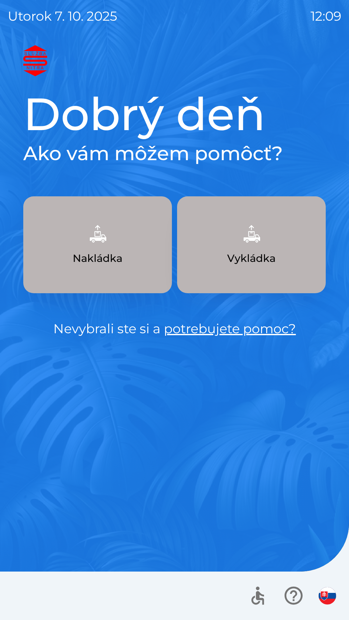 The width and height of the screenshot is (349, 620). Describe the element at coordinates (251, 234) in the screenshot. I see `img: 6e47bb1a-0e3d-42fb-b293-4c1d94981b35.png` at that location.